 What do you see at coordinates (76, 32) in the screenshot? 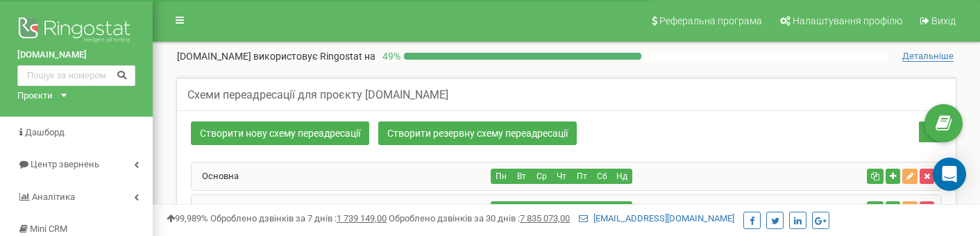
I see `img: Ringostat logo` at bounding box center [76, 32].